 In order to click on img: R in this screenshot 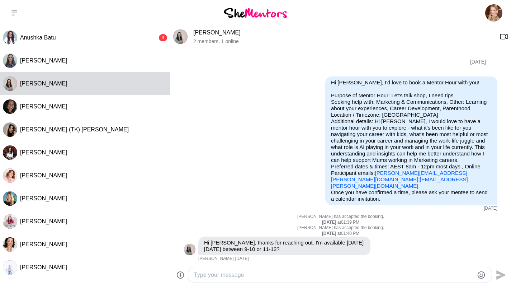, I will do `click(10, 221)`.